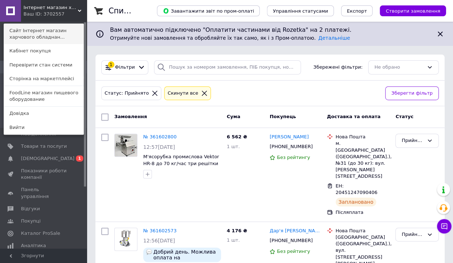 The width and height of the screenshot is (453, 263). Describe the element at coordinates (444, 226) in the screenshot. I see `button: Чат з покупцем` at that location.